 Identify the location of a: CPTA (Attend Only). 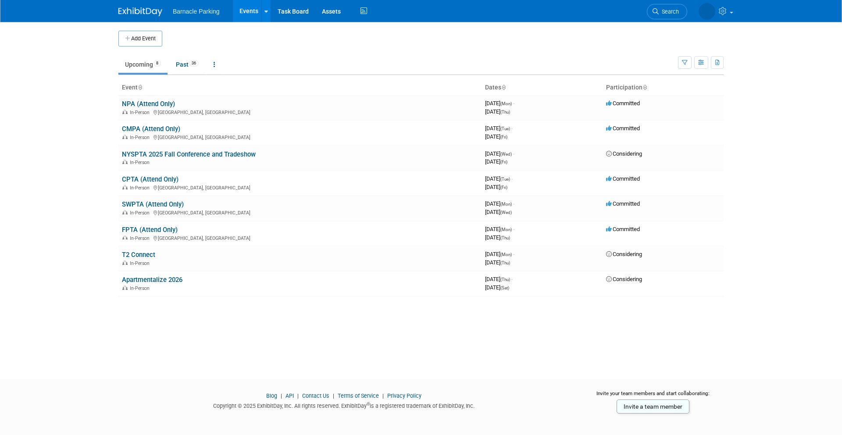
(150, 179).